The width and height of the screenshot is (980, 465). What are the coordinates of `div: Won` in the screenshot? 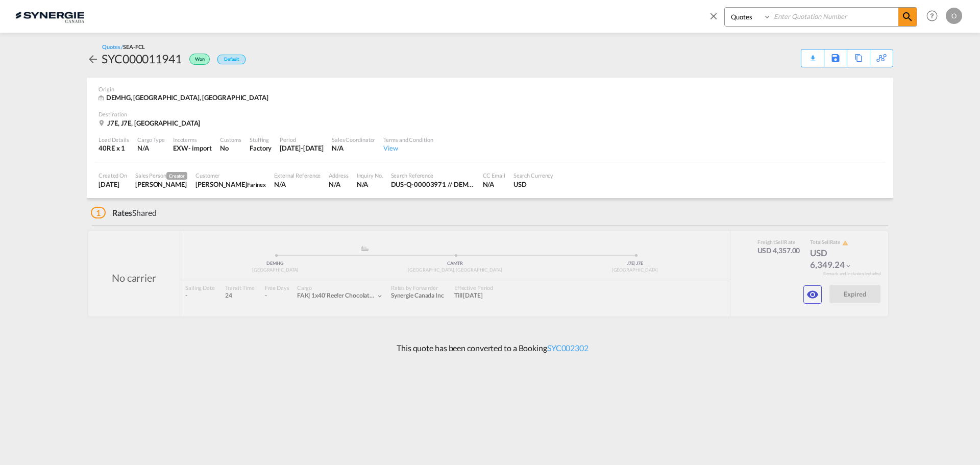 It's located at (197, 59).